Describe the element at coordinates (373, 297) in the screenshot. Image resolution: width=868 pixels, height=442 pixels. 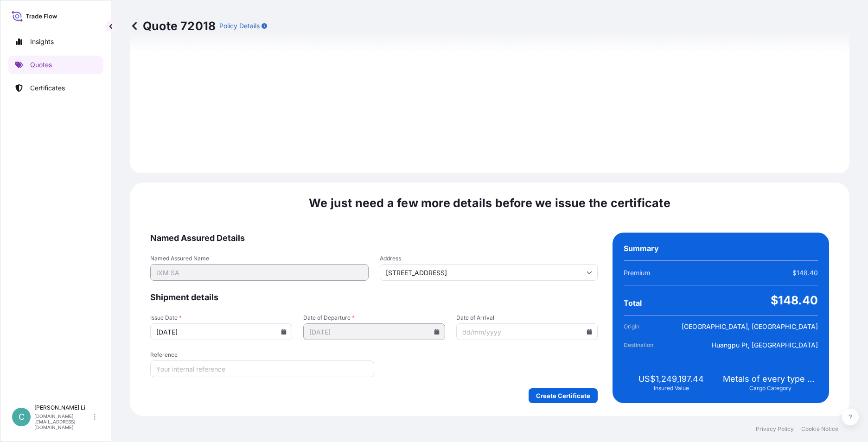
I see `span: Shipment details` at that location.